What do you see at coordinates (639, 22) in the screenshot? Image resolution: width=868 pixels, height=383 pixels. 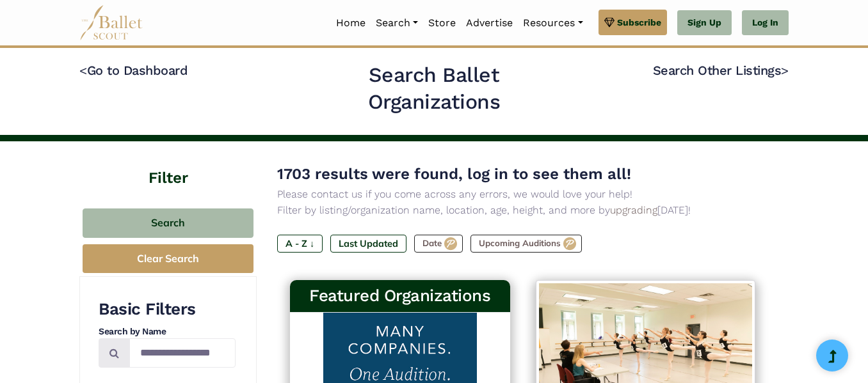 I see `span: Subscribe` at bounding box center [639, 22].